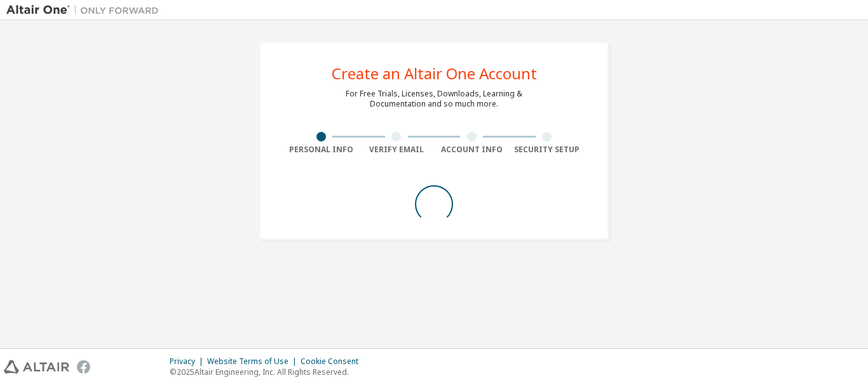 The image size is (868, 385). Describe the element at coordinates (333, 362) in the screenshot. I see `div: Cookie Consent` at that location.